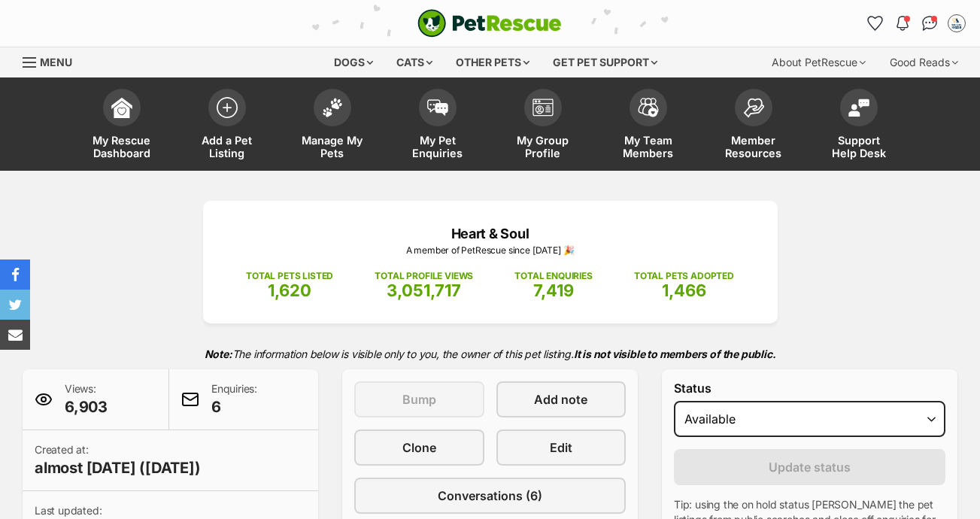  I want to click on div: Other pets, so click(493, 62).